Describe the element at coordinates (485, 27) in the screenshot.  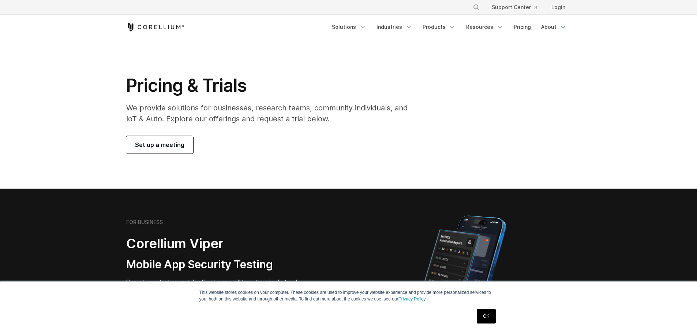
I see `a: Resources` at that location.